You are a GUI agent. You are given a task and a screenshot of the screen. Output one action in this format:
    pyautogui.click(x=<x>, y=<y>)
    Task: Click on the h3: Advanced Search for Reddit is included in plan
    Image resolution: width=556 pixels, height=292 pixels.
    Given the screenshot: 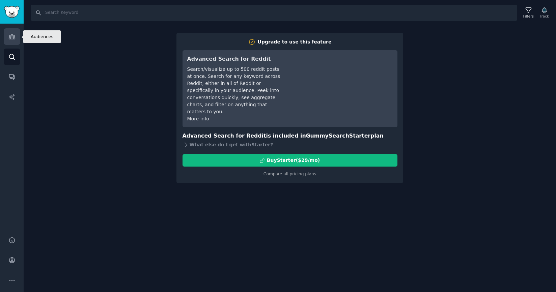 What is the action you would take?
    pyautogui.click(x=290, y=136)
    